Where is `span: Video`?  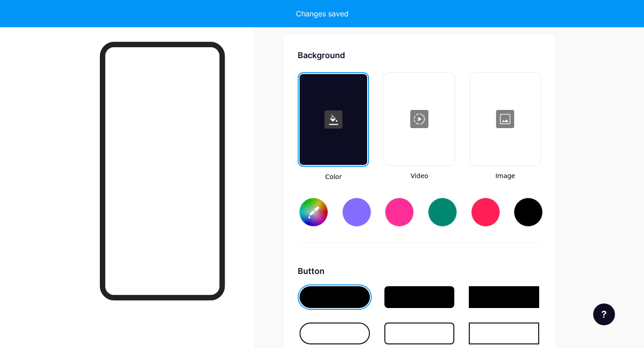
span: Video is located at coordinates (419, 176).